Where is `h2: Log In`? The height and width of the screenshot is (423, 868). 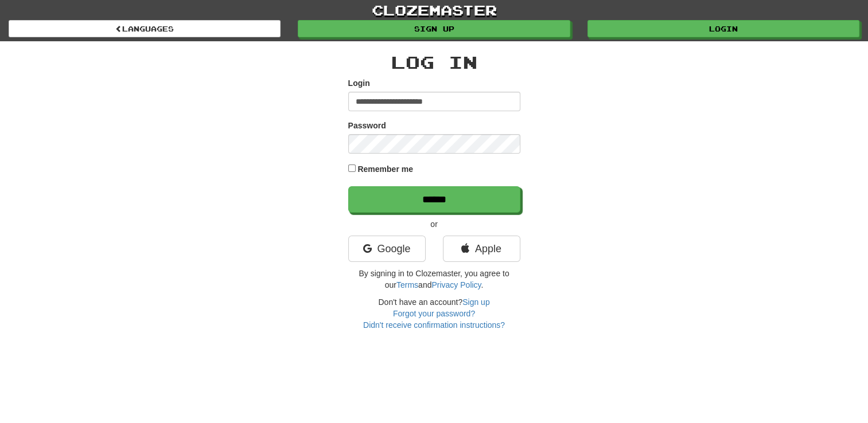
h2: Log In is located at coordinates (434, 62).